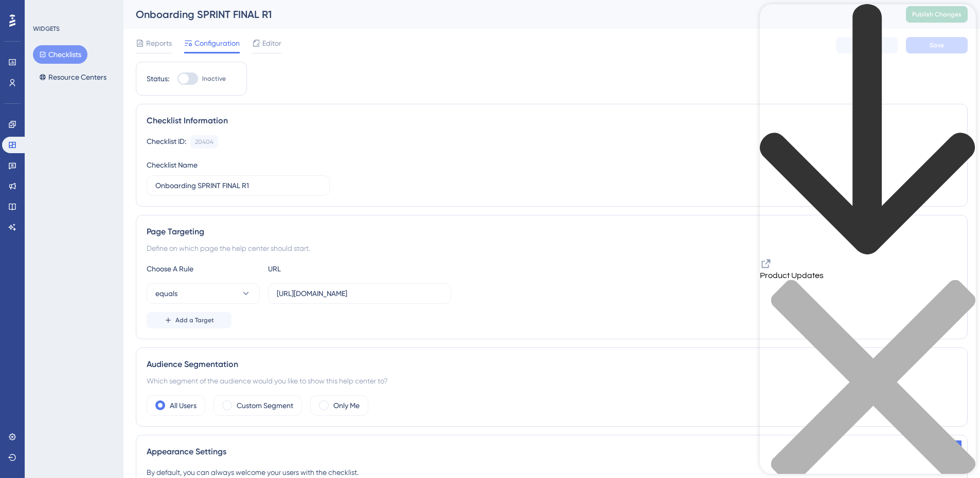 The width and height of the screenshot is (980, 478). Describe the element at coordinates (551, 232) in the screenshot. I see `div: Page Targeting` at that location.